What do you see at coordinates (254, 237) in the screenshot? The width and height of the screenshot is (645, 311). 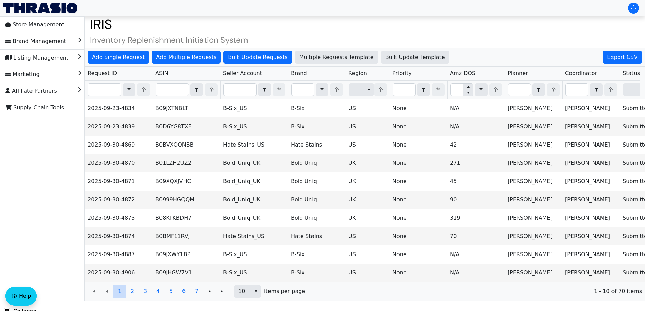 I see `td: Hate Stains_US` at bounding box center [254, 237].